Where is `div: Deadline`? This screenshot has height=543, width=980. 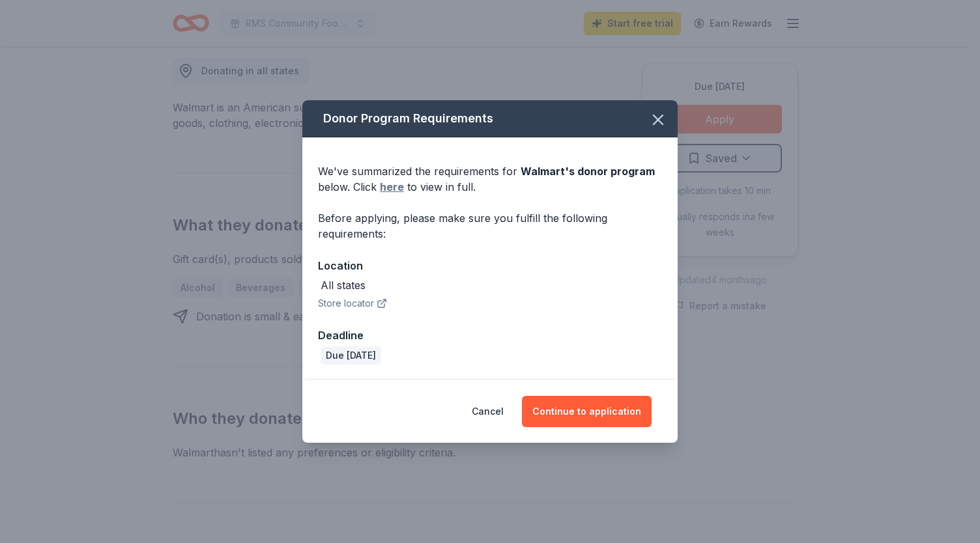 div: Deadline is located at coordinates (490, 335).